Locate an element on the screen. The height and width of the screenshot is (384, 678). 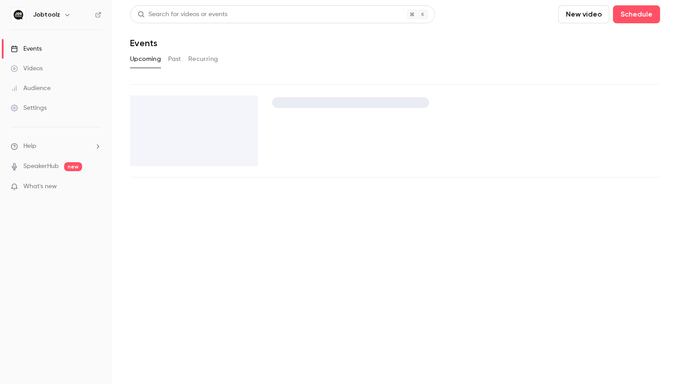
button: Recurring is located at coordinates (203, 59).